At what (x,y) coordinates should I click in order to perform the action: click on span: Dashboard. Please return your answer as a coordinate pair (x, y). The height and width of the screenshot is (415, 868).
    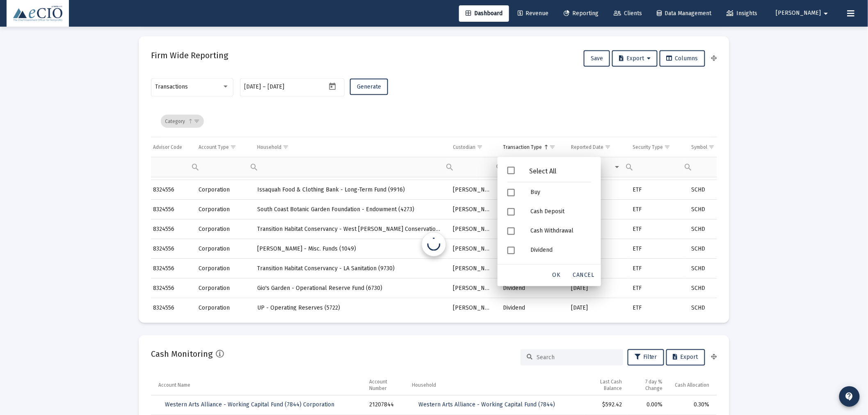
    Looking at the image, I should click on (484, 13).